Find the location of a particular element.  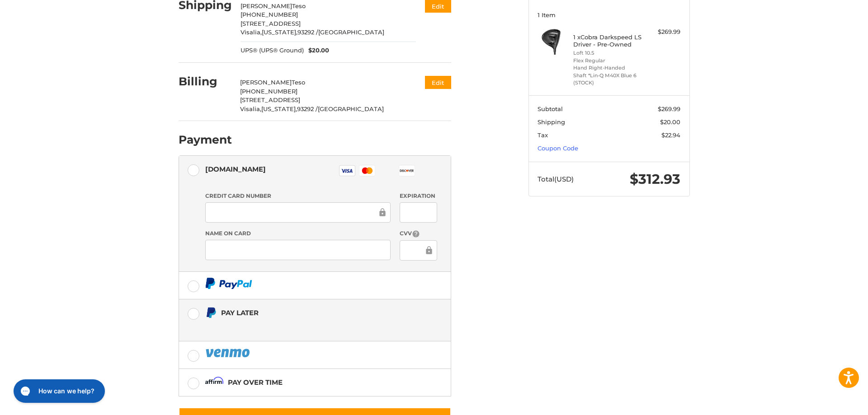

span: UPS® (UPS® Ground) is located at coordinates (272, 51).